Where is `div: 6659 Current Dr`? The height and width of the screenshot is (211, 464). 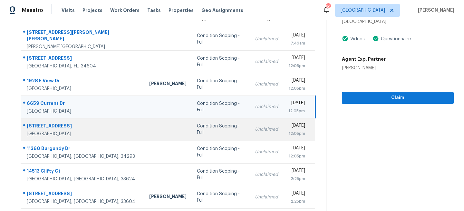
div: 6659 Current Dr is located at coordinates (83, 104).